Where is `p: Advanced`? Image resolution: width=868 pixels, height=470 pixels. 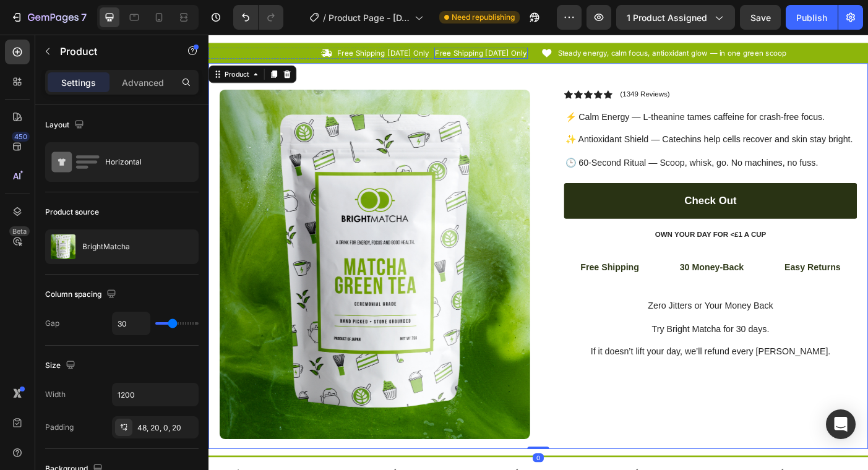 p: Advanced is located at coordinates (143, 82).